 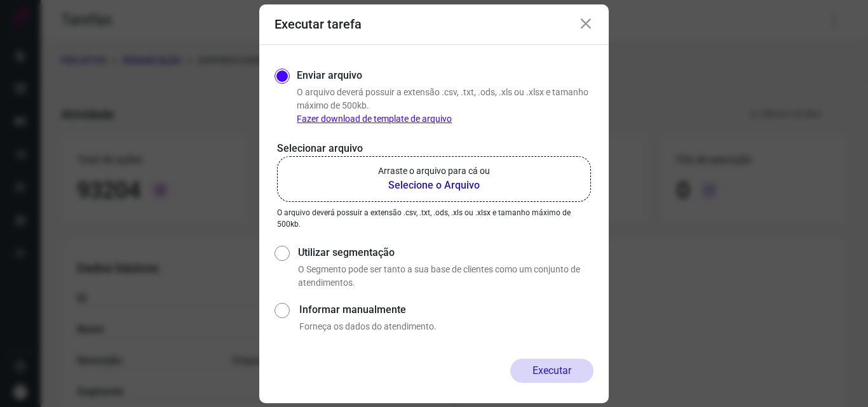 What do you see at coordinates (329, 75) in the screenshot?
I see `label: Enviar arquivo` at bounding box center [329, 75].